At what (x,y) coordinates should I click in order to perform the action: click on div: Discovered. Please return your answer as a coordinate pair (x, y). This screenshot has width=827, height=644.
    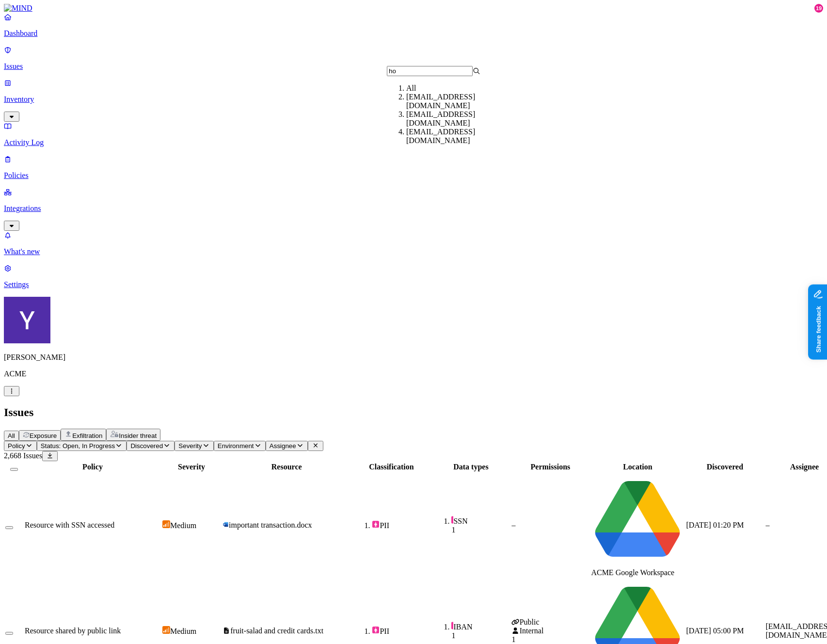
    Looking at the image, I should click on (725, 467).